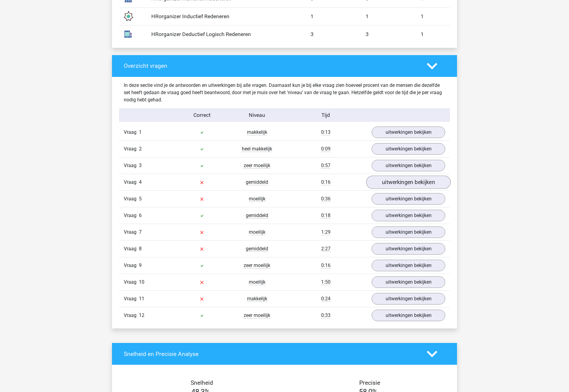 The image size is (569, 392). I want to click on span: 1:29, so click(326, 232).